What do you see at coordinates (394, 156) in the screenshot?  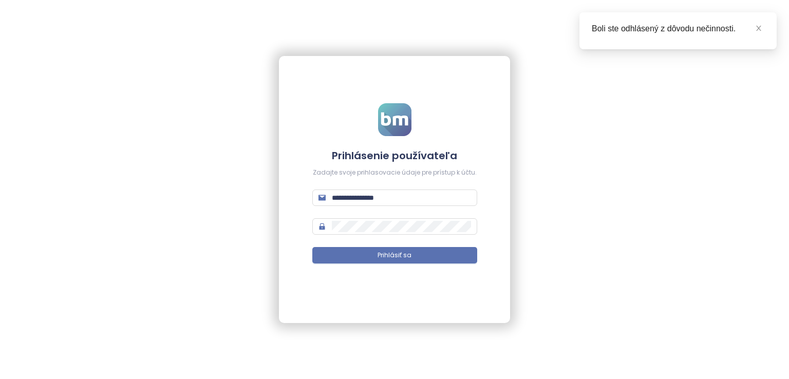 I see `h4: Prihlásenie používateľa` at bounding box center [394, 156].